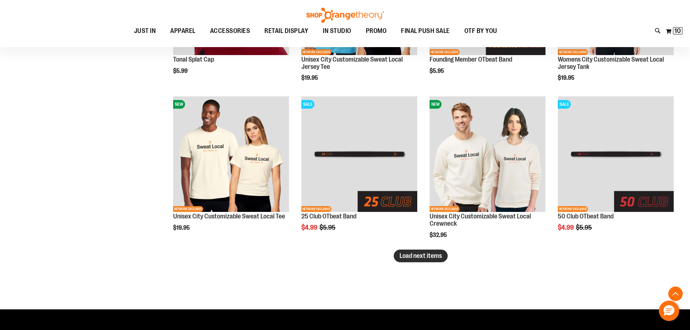 The height and width of the screenshot is (330, 690). I want to click on a: Unisex City Customizable Sweat Local Jersey Tee, so click(352, 63).